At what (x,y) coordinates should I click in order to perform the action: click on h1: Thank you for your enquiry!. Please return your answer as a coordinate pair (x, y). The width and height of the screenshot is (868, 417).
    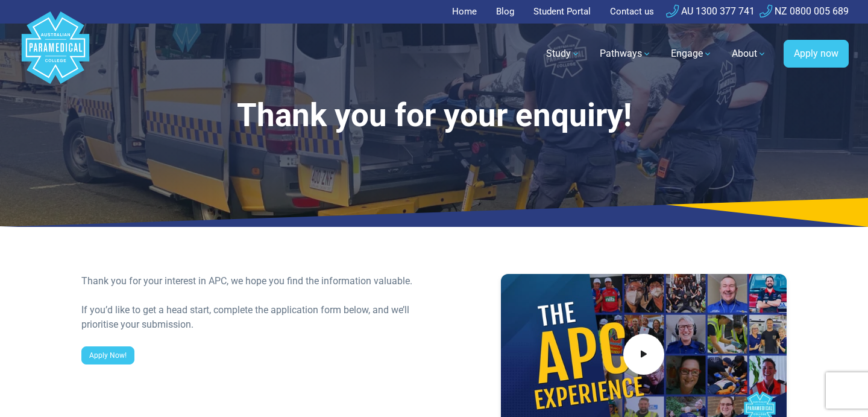
    Looking at the image, I should click on (434, 115).